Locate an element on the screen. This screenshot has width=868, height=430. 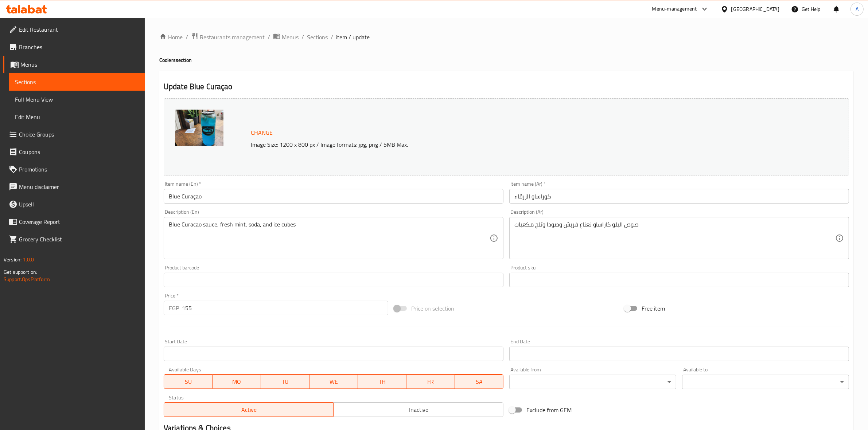
span: Change is located at coordinates (262, 132).